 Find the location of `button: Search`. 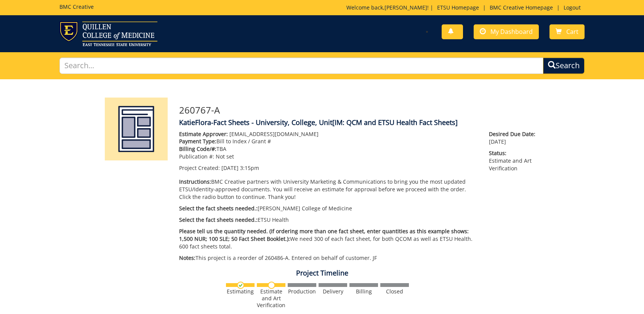

button: Search is located at coordinates (563, 66).